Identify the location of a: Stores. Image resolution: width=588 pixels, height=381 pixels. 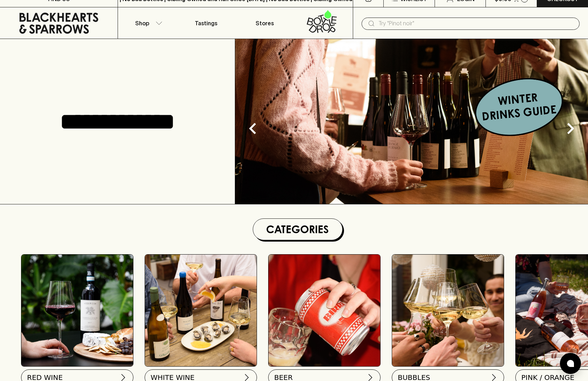
(265, 23).